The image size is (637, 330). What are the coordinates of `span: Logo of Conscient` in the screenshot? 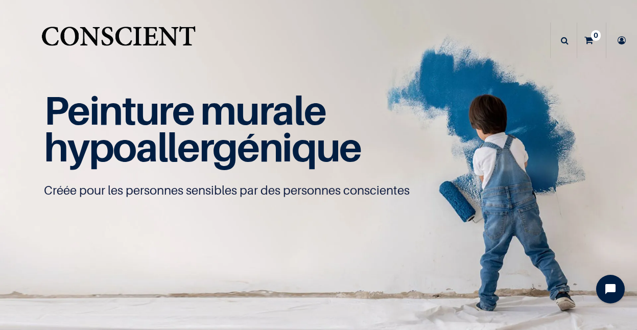 It's located at (118, 40).